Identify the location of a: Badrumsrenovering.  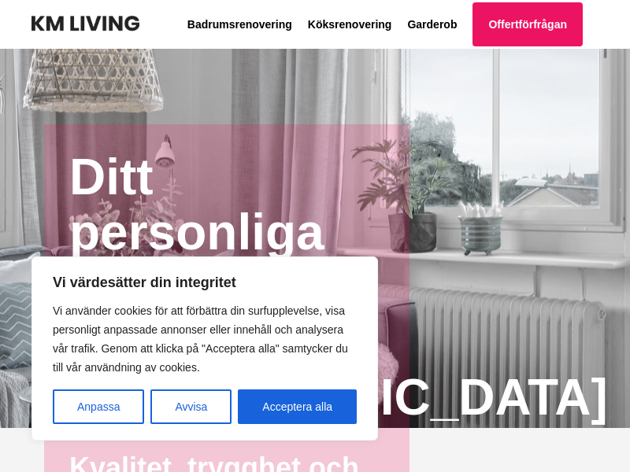
(239, 24).